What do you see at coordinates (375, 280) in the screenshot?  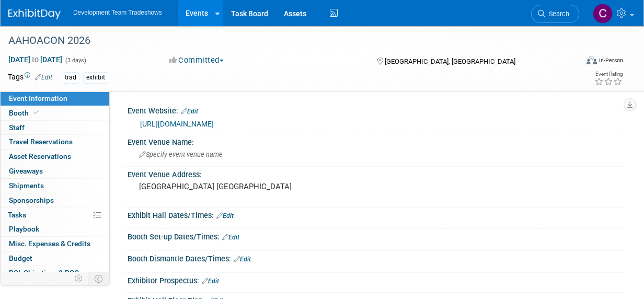 I see `div: Exhibitor Prospectus:` at bounding box center [375, 280].